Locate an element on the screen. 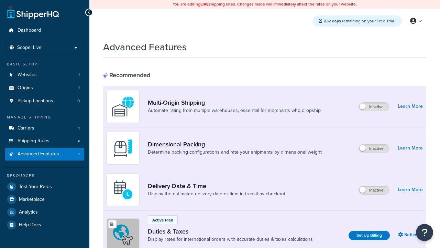 The height and width of the screenshot is (248, 440). strong: 232 days is located at coordinates (333, 21).